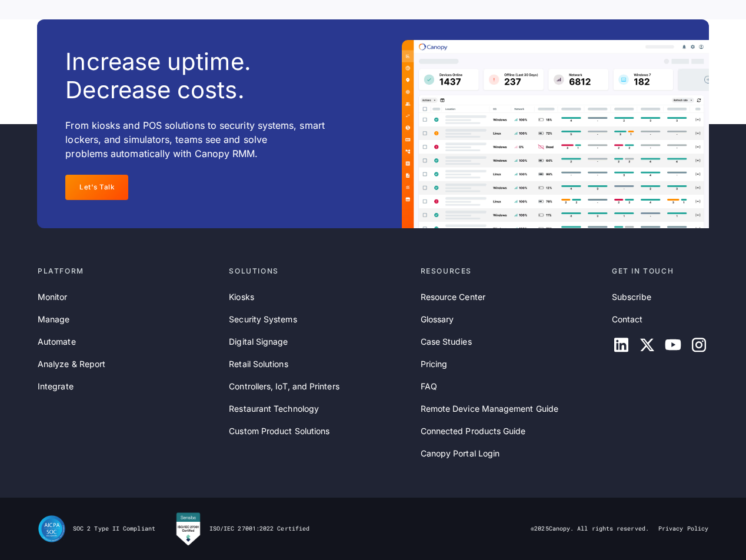  Describe the element at coordinates (258, 364) in the screenshot. I see `a: Retail Solutions` at that location.